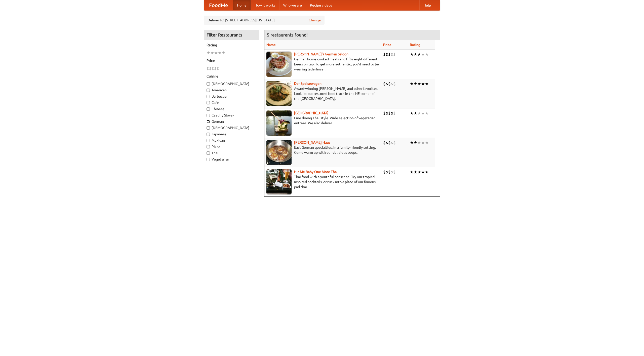 The image size is (644, 356). I want to click on img: kohlhaus.jpg, so click(279, 153).